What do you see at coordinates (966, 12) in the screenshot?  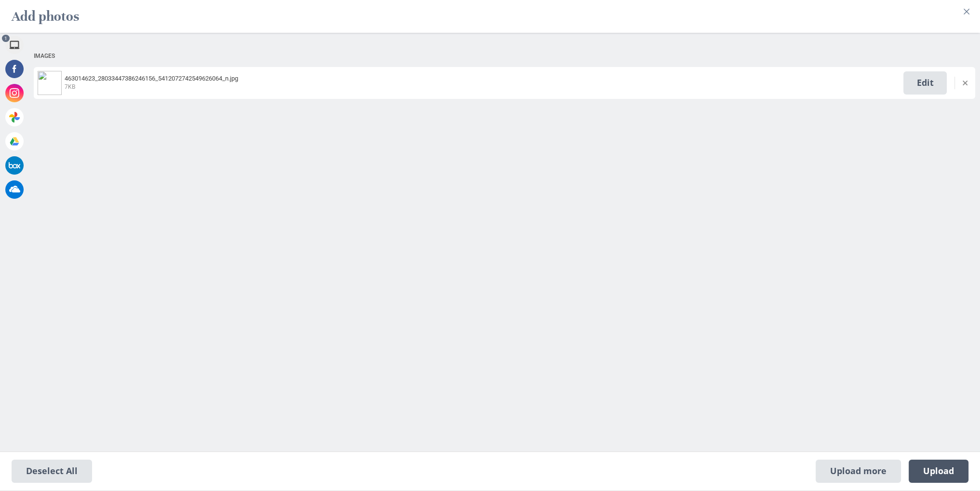 I see `button: Close` at bounding box center [966, 12].